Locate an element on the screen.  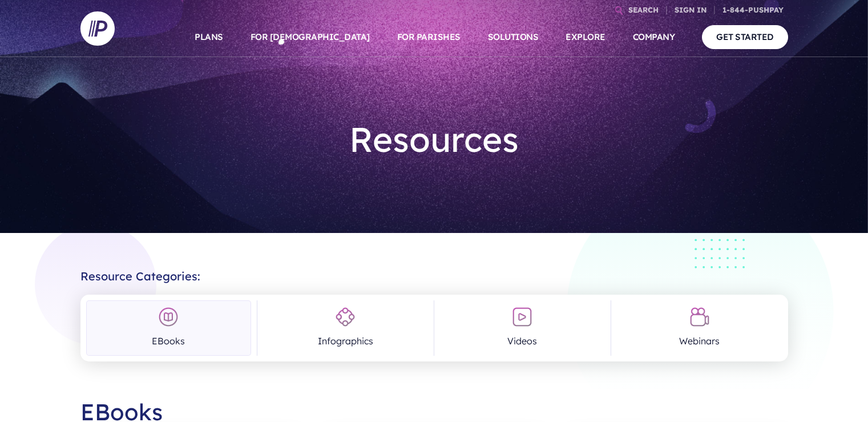
h2: Resource Categories: is located at coordinates (434, 272).